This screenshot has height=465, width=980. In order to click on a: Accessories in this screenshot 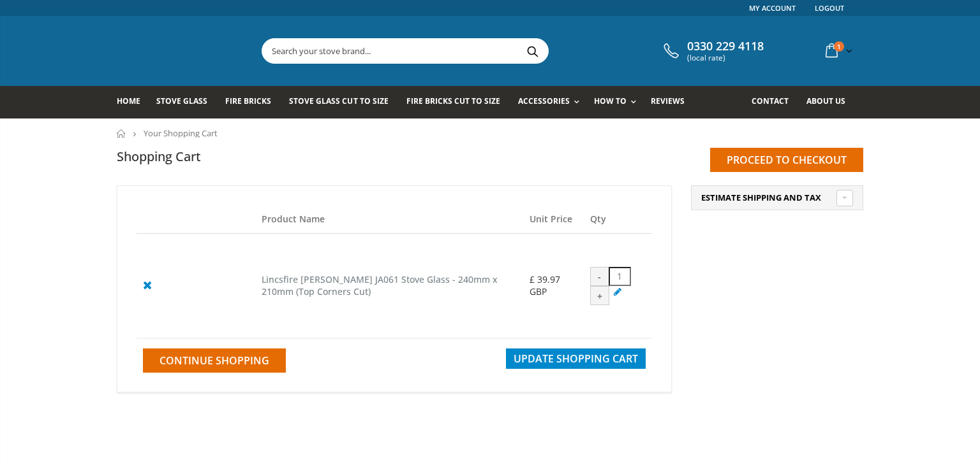, I will do `click(552, 102)`.